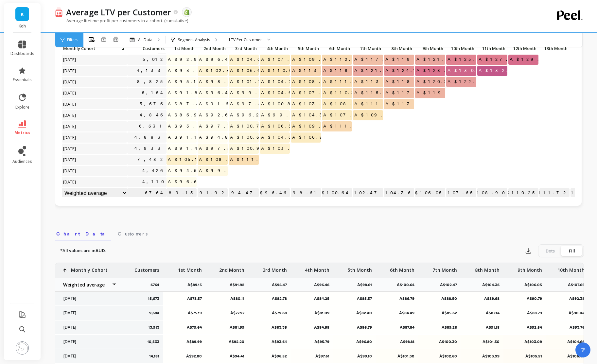 This screenshot has height=364, width=597. I want to click on p: A$75.19, so click(185, 313).